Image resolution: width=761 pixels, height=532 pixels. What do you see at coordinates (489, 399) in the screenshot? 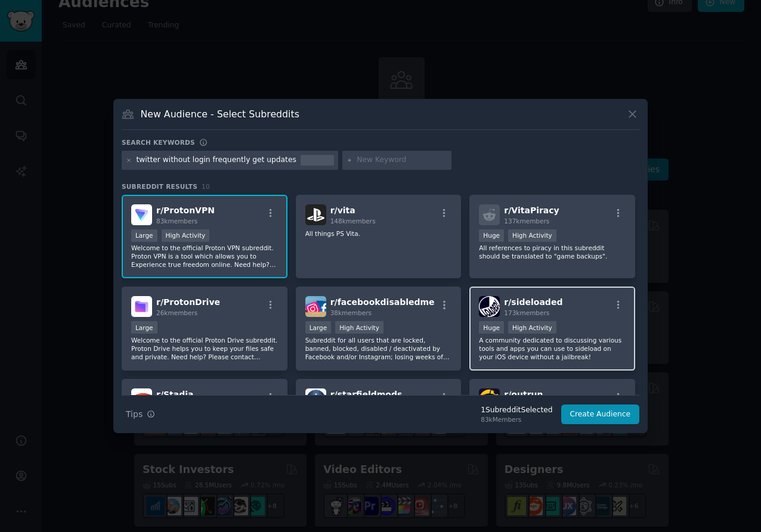
I see `img: outrun` at bounding box center [489, 399].